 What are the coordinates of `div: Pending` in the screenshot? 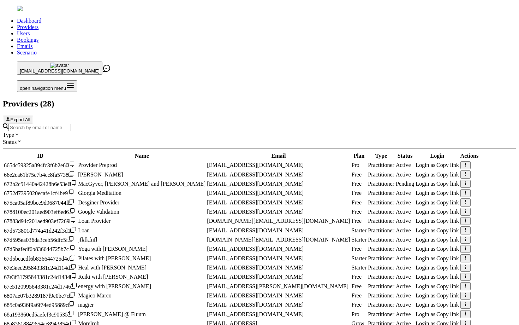 It's located at (405, 184).